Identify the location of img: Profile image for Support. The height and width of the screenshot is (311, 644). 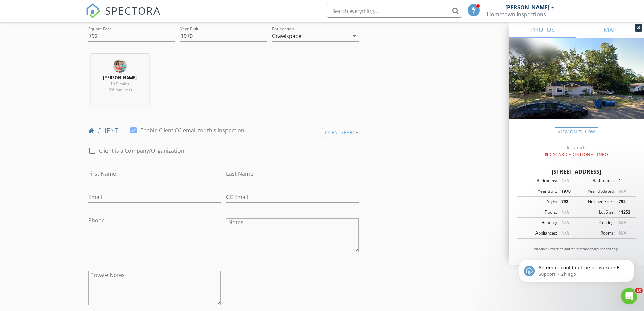
(21, 26).